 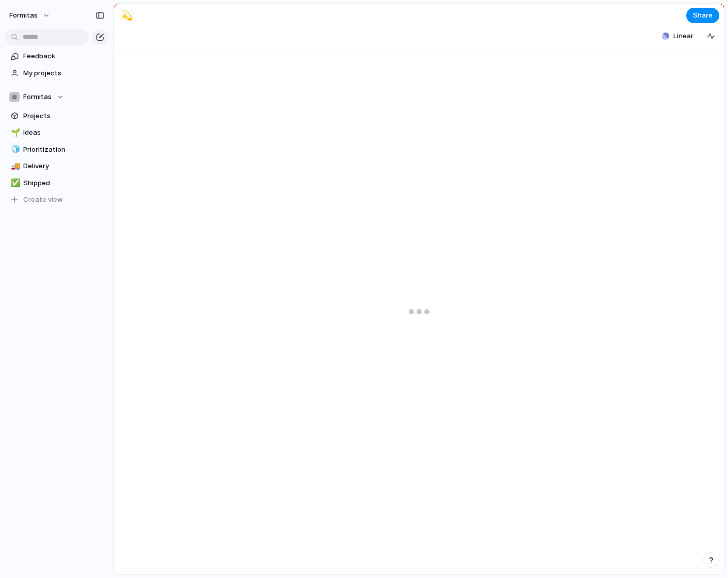 What do you see at coordinates (57, 166) in the screenshot?
I see `a: 🚚Delivery` at bounding box center [57, 166].